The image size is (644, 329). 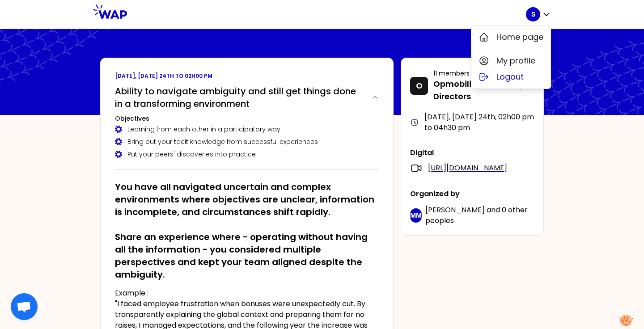 What do you see at coordinates (475, 91) in the screenshot?
I see `p: Opmobility HR Directors` at bounding box center [475, 91].